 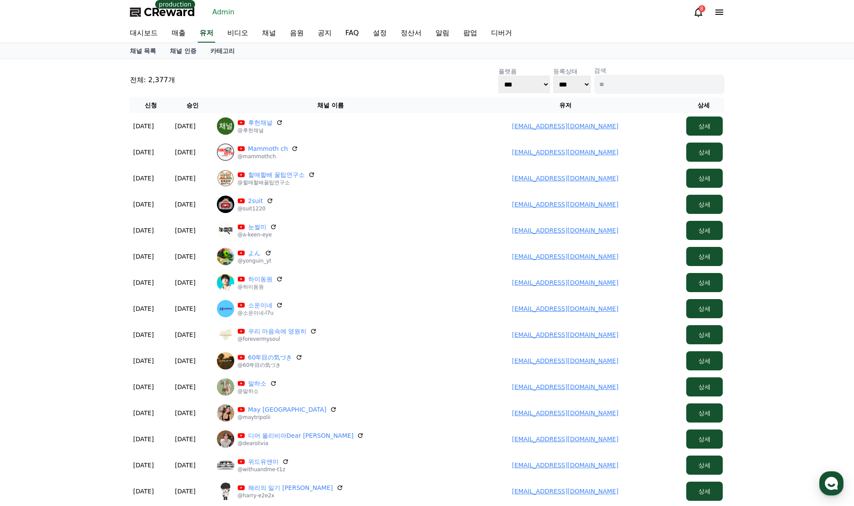 What do you see at coordinates (260, 313) in the screenshot?
I see `p: @소운이네-l7u` at bounding box center [260, 313].